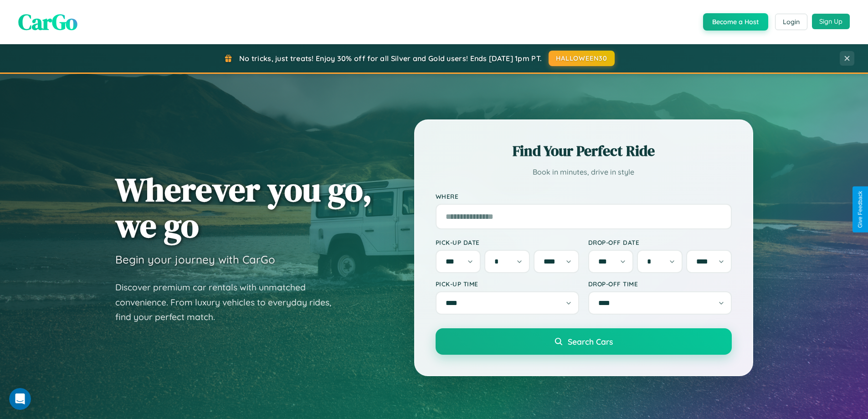 This screenshot has width=868, height=419. I want to click on div: Give Feedback, so click(860, 209).